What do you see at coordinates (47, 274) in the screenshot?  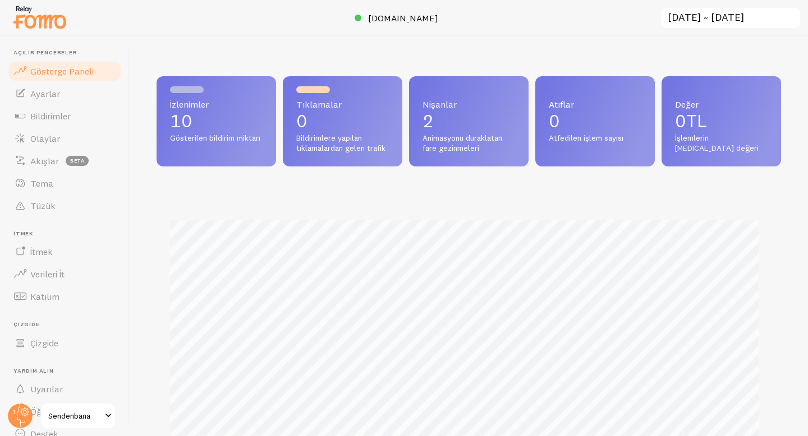 I see `font: Verileri İt` at bounding box center [47, 274].